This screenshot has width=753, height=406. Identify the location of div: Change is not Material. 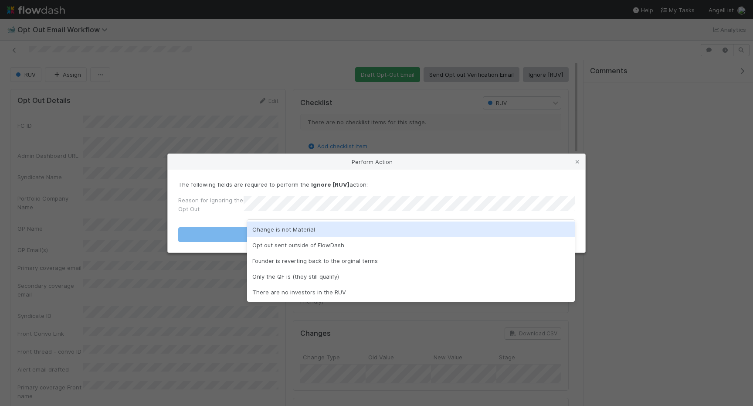
(411, 229).